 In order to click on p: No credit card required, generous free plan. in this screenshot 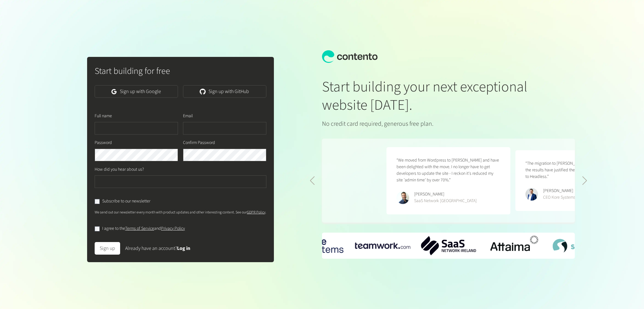, I will do `click(427, 124)`.